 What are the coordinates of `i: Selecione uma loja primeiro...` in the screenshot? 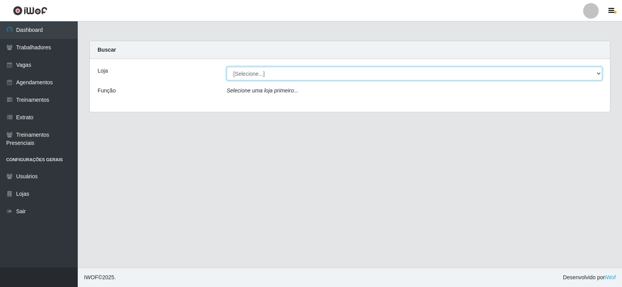 It's located at (262, 91).